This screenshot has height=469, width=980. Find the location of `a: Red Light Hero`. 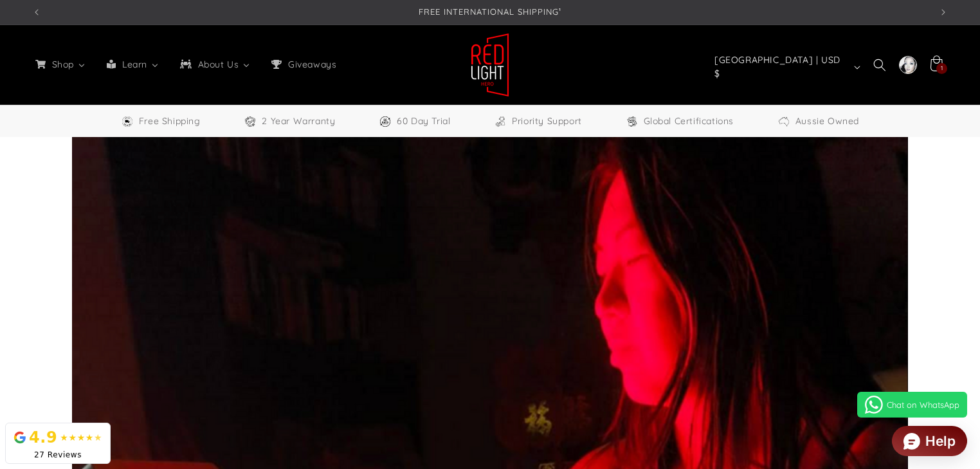

a: Red Light Hero is located at coordinates (490, 64).